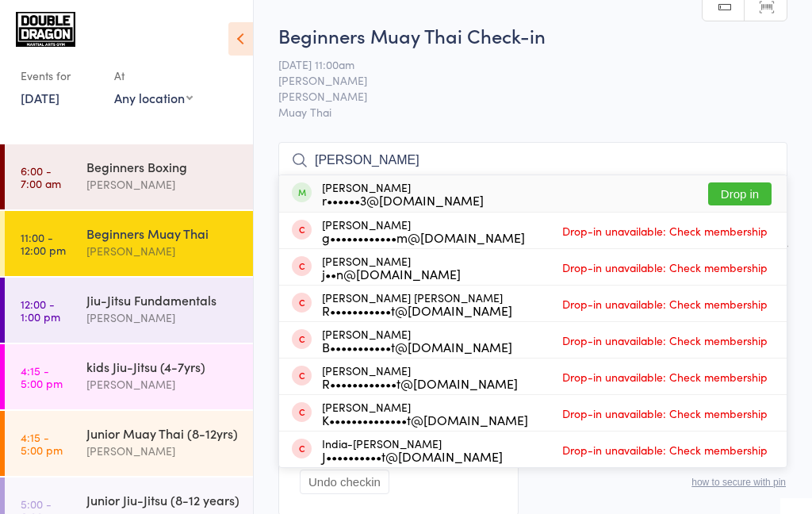 The height and width of the screenshot is (514, 812). Describe the element at coordinates (162, 167) in the screenshot. I see `div: Beginners Boxing` at that location.